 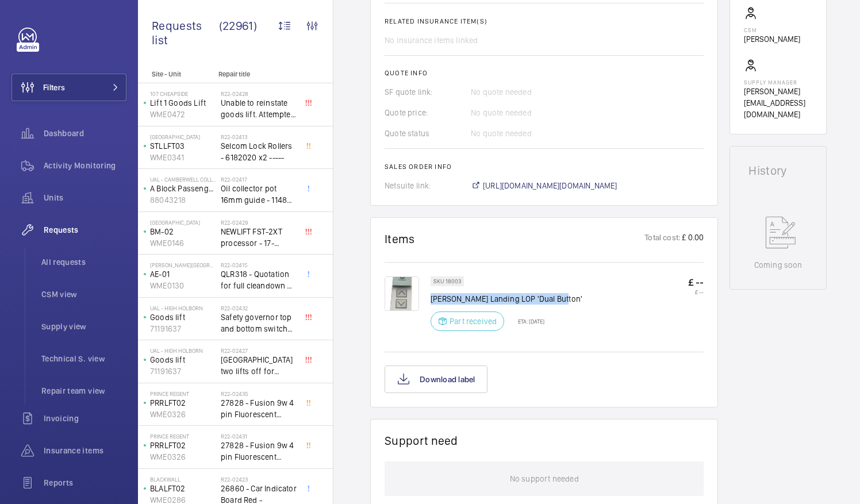 I want to click on p: Blackwall, so click(x=183, y=479).